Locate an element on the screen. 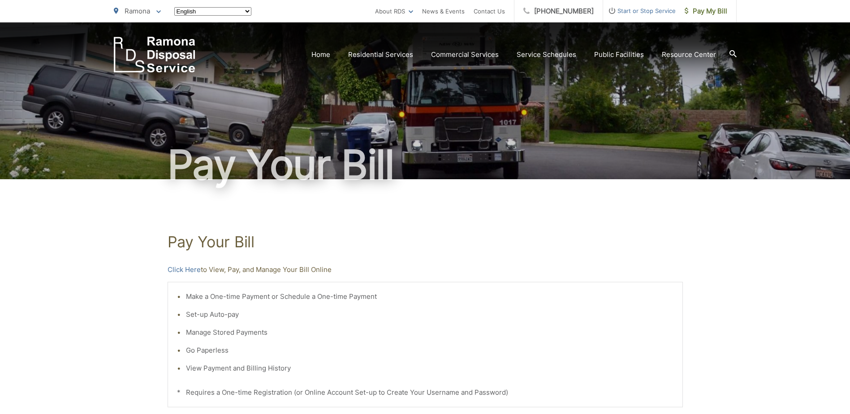  a: Commercial Services is located at coordinates (465, 55).